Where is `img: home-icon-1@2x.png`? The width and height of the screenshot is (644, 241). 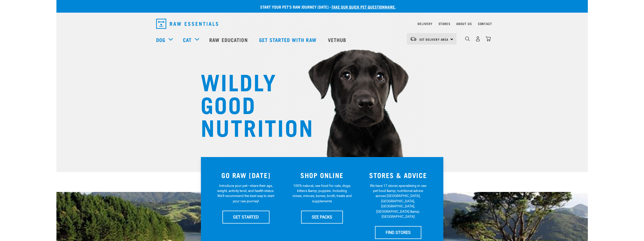 img: home-icon-1@2x.png is located at coordinates (467, 39).